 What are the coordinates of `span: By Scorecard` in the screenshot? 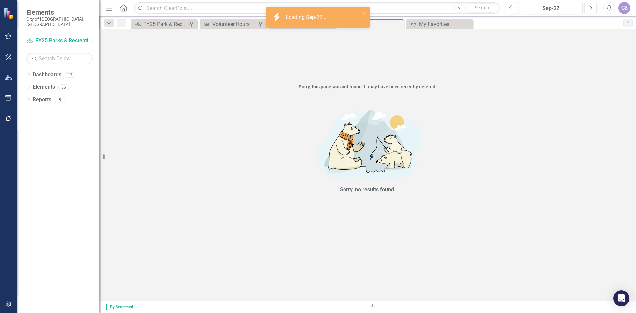 It's located at (121, 307).